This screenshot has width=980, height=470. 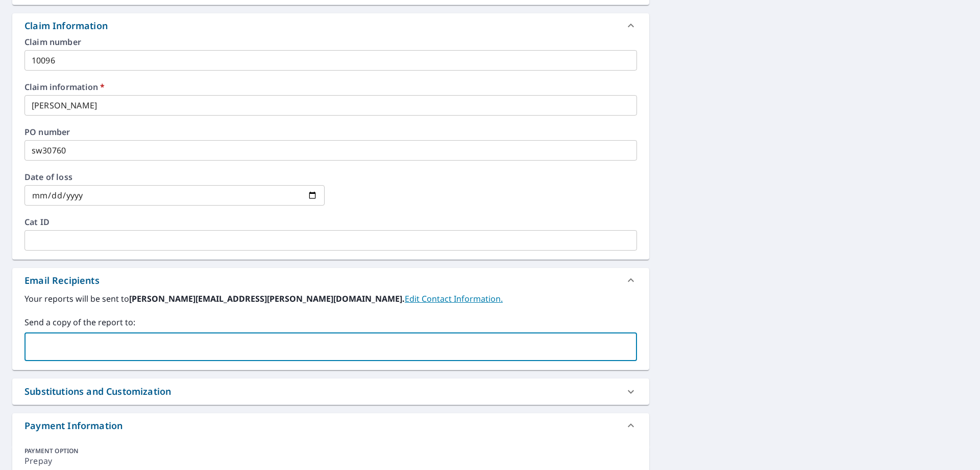 I want to click on label: Send a copy of the report to:, so click(x=331, y=322).